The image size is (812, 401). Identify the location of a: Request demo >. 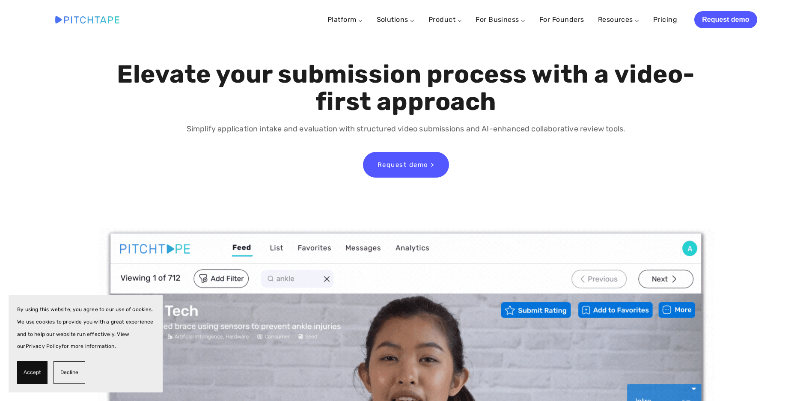
(406, 165).